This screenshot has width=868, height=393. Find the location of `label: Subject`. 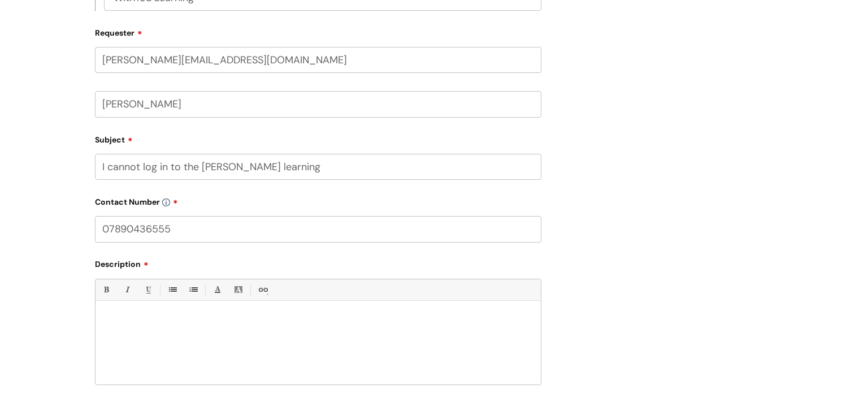

label: Subject is located at coordinates (319, 138).